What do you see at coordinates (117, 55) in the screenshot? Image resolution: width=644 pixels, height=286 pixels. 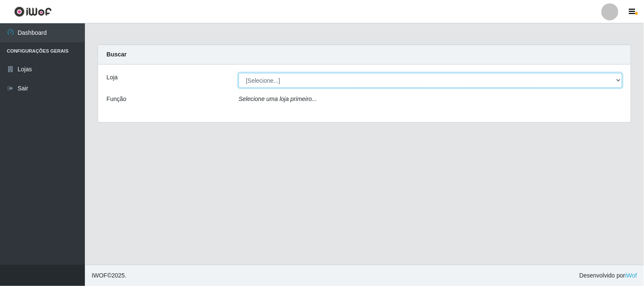 I see `strong: Buscar` at bounding box center [117, 55].